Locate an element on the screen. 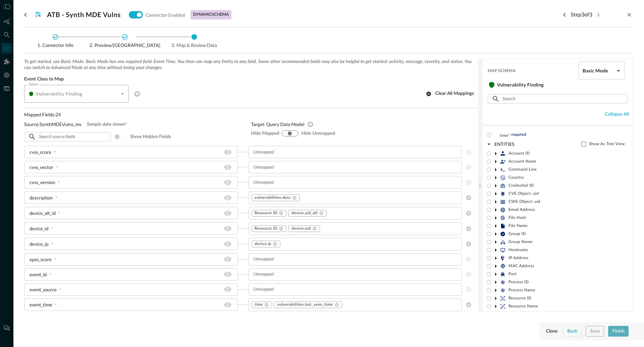 The image size is (644, 347). span: device.ip is located at coordinates (263, 244).